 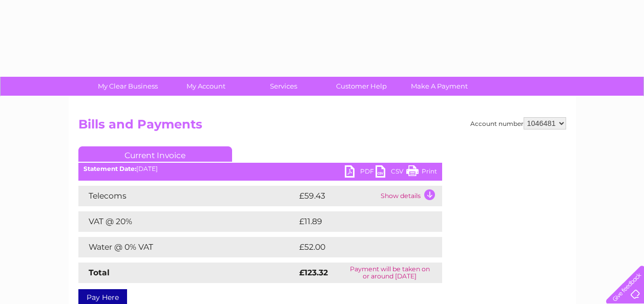 I want to click on a: My Account, so click(x=206, y=86).